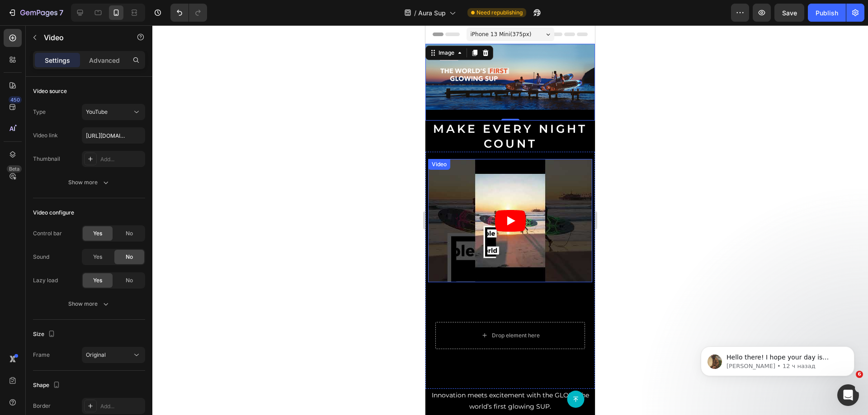 The width and height of the screenshot is (868, 415). I want to click on div: Sound, so click(41, 257).